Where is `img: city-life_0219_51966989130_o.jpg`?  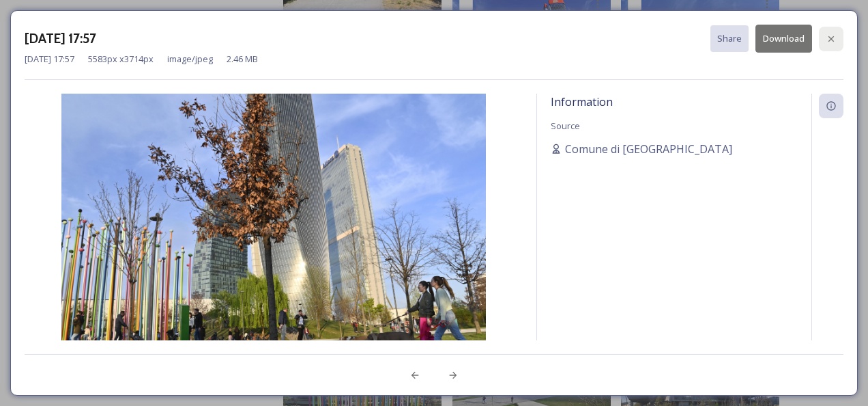
img: city-life_0219_51966989130_o.jpg is located at coordinates (274, 235).